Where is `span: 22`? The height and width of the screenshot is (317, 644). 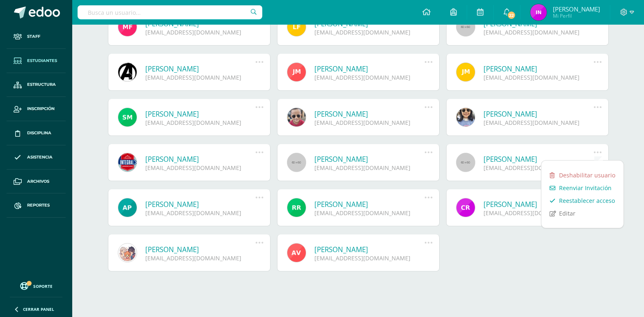 span: 22 is located at coordinates (512, 15).